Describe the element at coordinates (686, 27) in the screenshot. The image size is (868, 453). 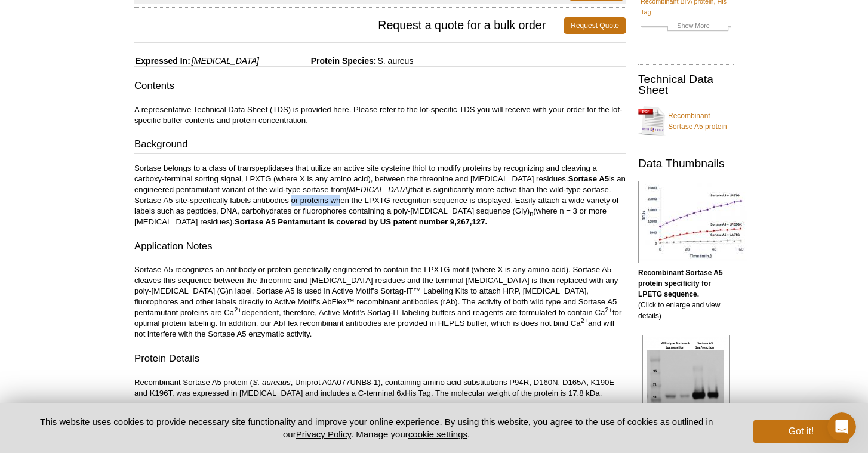
I see `a: Show More` at that location.